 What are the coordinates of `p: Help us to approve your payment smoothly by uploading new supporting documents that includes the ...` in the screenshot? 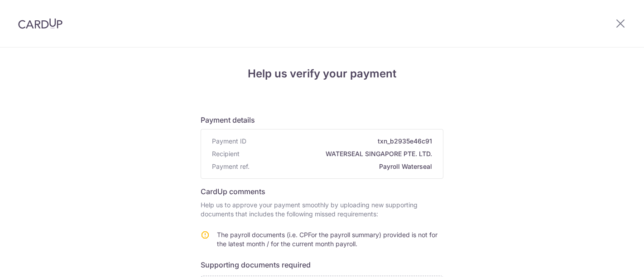 It's located at (322, 210).